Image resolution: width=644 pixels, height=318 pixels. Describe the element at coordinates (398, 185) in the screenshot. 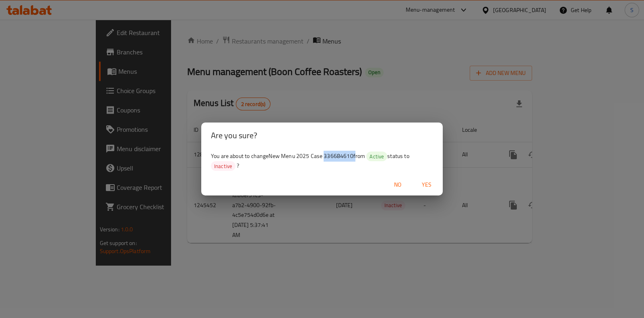

I see `span: No` at that location.